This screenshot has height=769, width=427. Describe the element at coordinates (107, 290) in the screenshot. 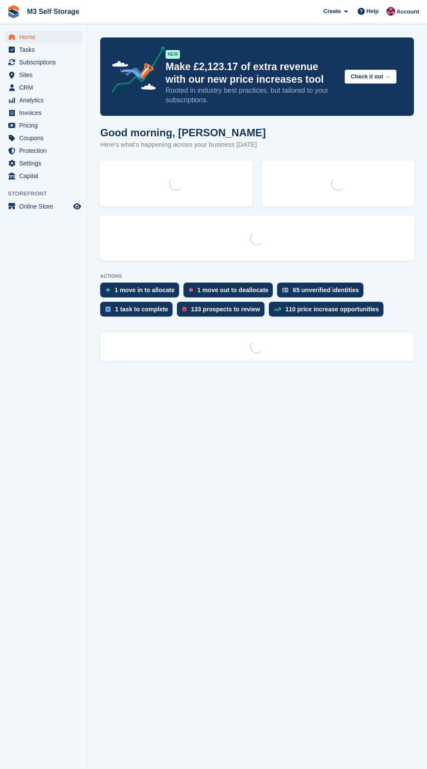

I see `img: move_ins_to_allocate_icon-fdf77a2bb77ea45bf5b3d319d69a93e2d87916cf1d5bf7949dd705db3b84f3ca.svg` at that location.